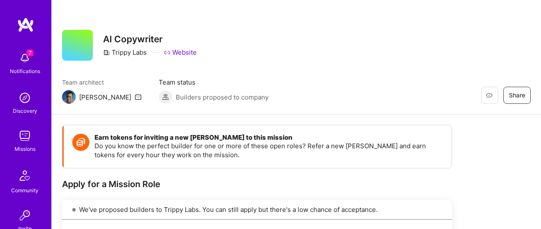  What do you see at coordinates (25, 136) in the screenshot?
I see `img: teamwork` at bounding box center [25, 136].